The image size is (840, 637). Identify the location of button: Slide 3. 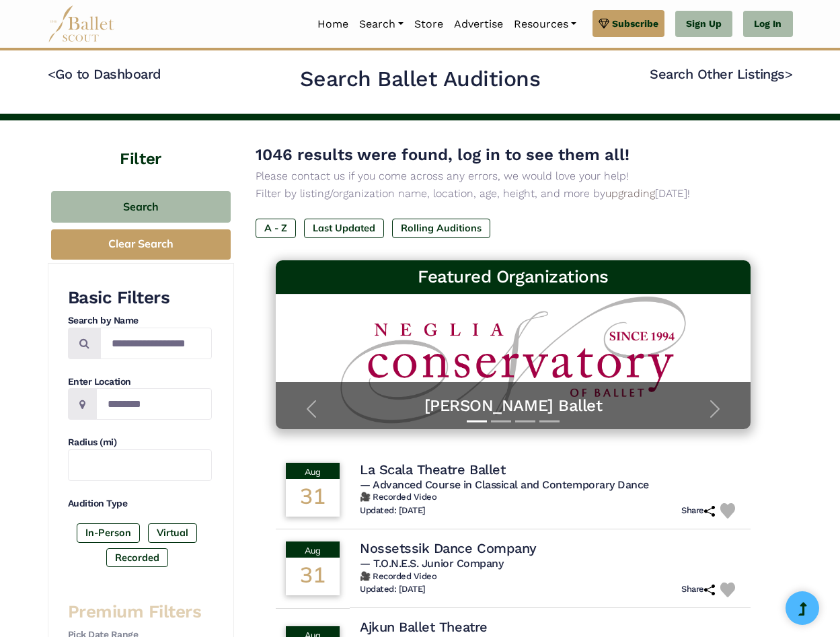
(526, 421).